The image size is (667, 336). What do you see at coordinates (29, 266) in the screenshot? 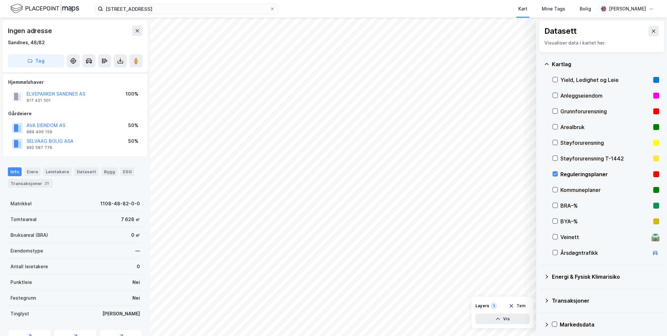
I see `div: Antall leietakere` at bounding box center [29, 266].